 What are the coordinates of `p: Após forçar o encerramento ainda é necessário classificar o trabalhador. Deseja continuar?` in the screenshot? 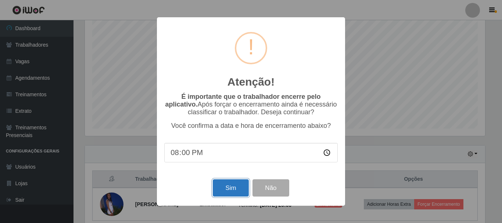 It's located at (251, 104).